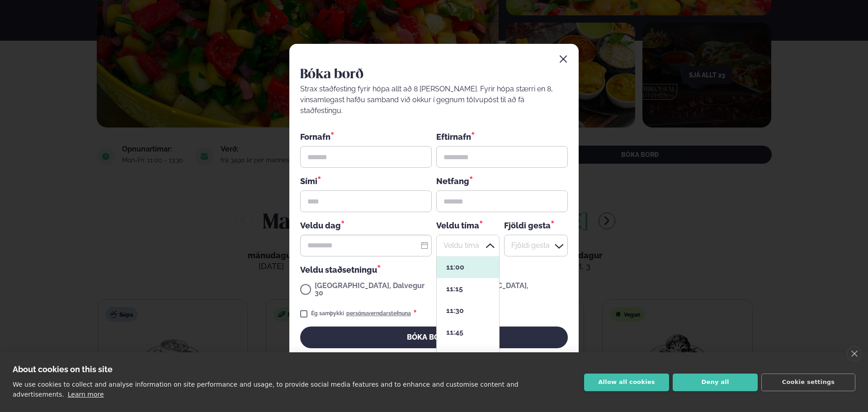 This screenshot has height=412, width=868. I want to click on div: Fornafn, so click(366, 136).